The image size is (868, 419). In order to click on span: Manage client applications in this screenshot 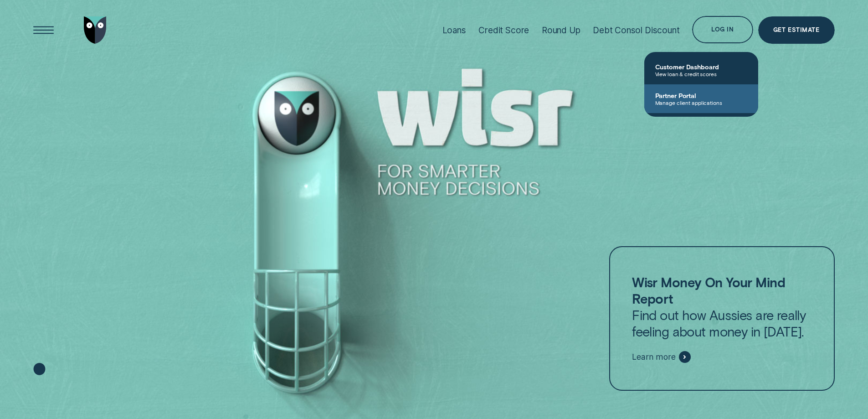, I will do `click(701, 103)`.